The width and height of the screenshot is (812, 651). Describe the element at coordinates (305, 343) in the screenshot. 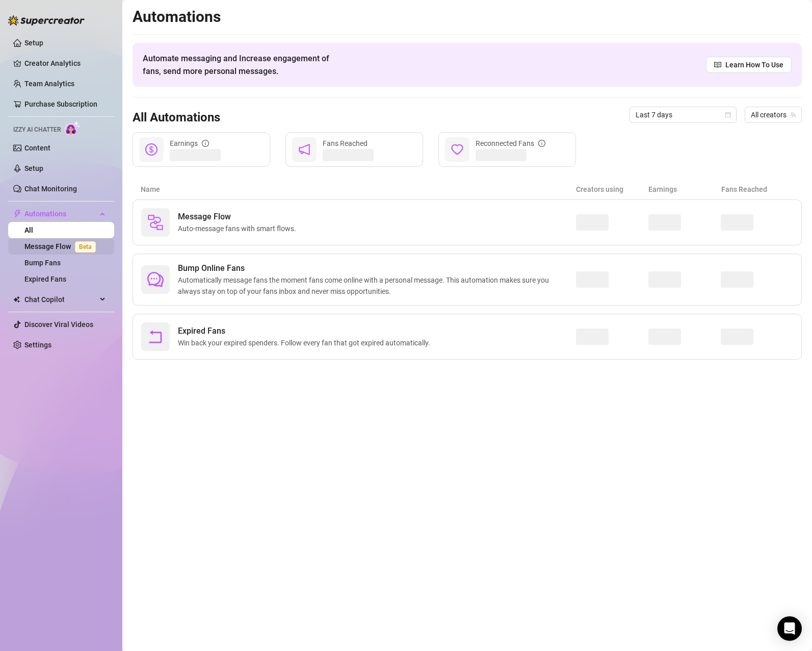

I see `span: Win back your expired spenders. Follow every fan that got expired automatically.` at that location.